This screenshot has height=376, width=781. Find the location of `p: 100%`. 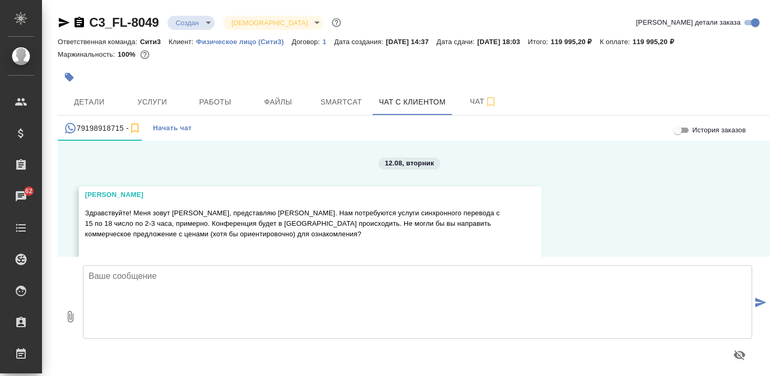

p: 100% is located at coordinates (127, 54).